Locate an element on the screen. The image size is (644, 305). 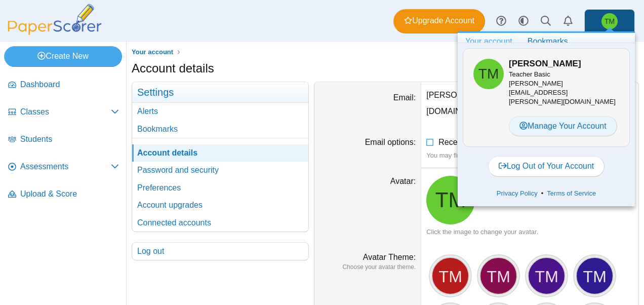
span: Classes is located at coordinates (65, 112).